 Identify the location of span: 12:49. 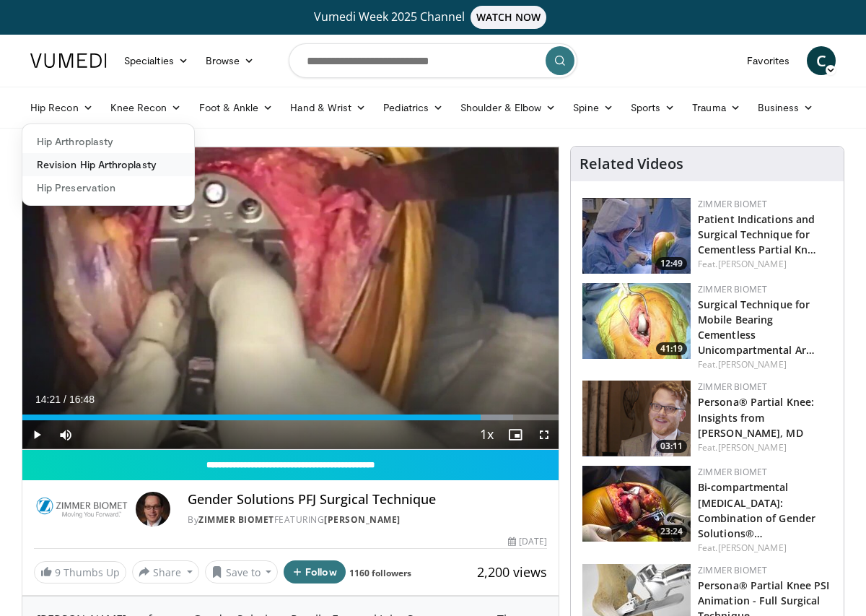
(671, 264).